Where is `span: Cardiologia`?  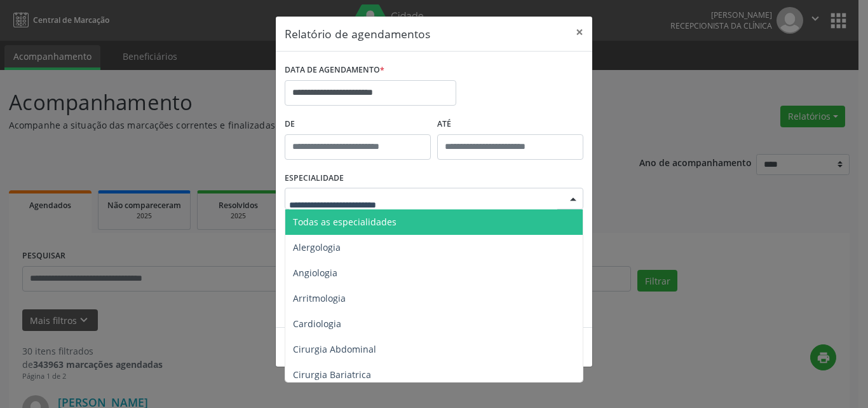
span: Cardiologia is located at coordinates (317, 323).